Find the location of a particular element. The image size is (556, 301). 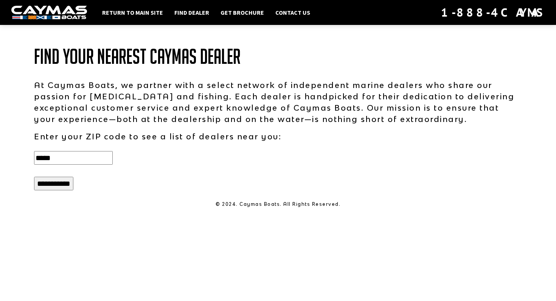

h1: Find Your Nearest Caymas Dealer is located at coordinates (278, 57).